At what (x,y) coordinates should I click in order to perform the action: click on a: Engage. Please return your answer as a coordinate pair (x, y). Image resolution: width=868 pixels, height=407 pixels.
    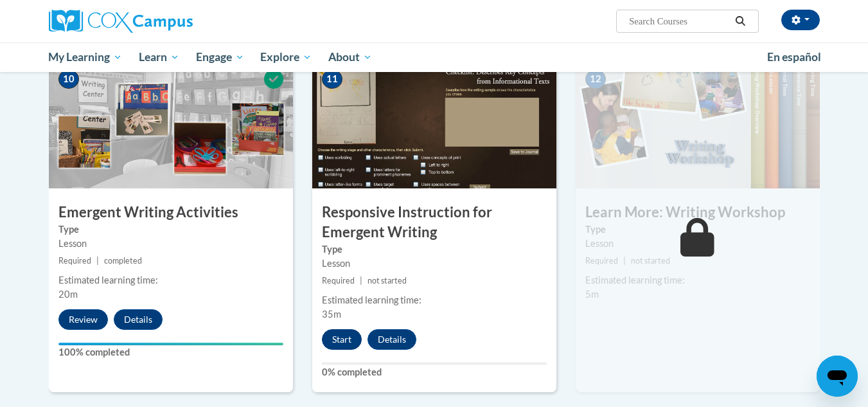
    Looking at the image, I should click on (219, 57).